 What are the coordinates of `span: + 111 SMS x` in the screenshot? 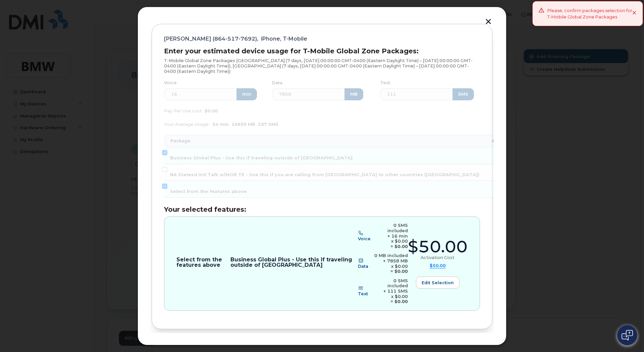 It's located at (395, 293).